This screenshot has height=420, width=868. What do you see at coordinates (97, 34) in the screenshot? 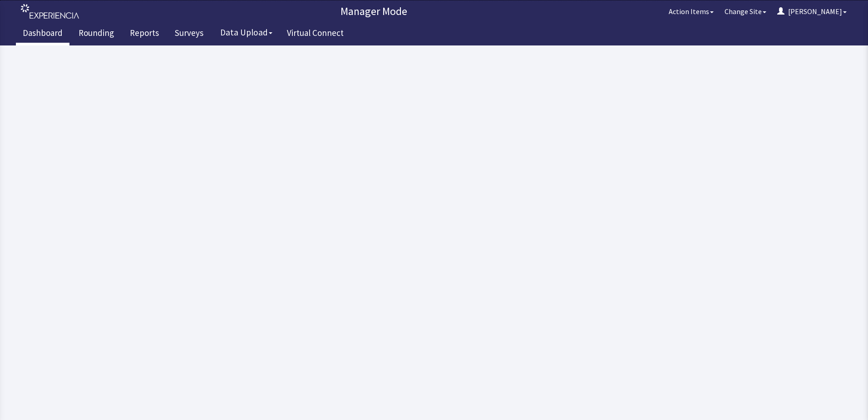
I see `a: Rounding` at bounding box center [97, 34].